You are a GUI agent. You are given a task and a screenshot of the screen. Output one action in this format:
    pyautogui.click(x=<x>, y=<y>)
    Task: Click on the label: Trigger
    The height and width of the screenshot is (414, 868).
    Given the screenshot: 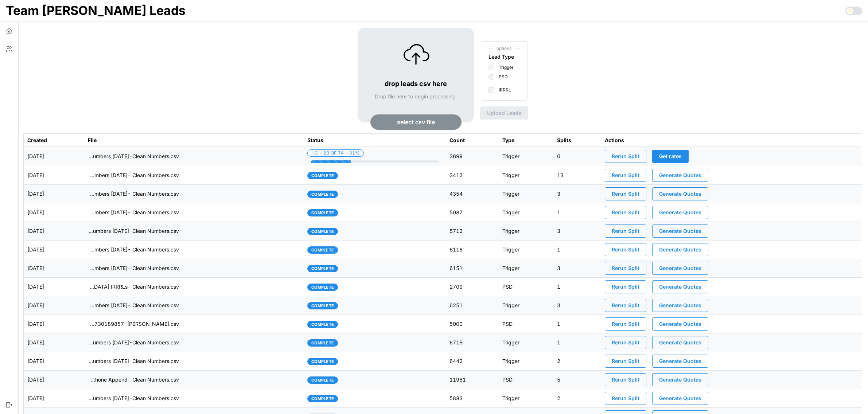 What is the action you would take?
    pyautogui.click(x=504, y=67)
    